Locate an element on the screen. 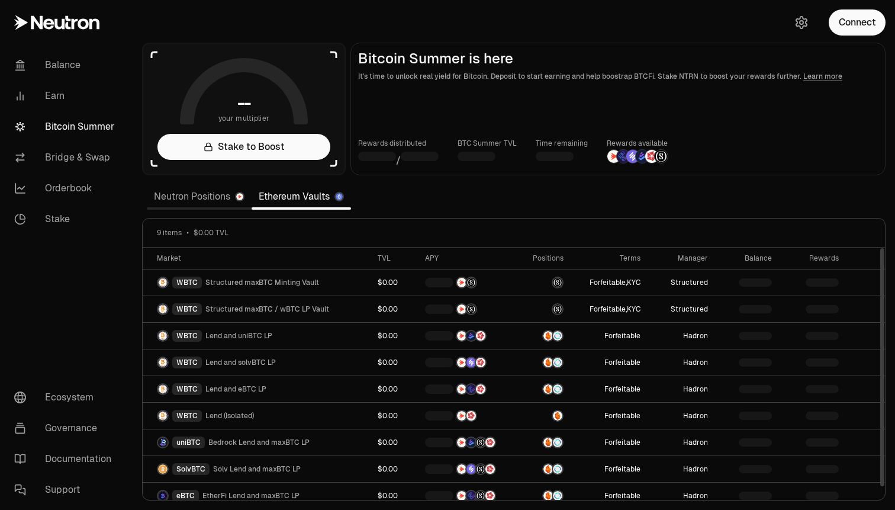 This screenshot has height=510, width=895. button: maxBTC is located at coordinates (544, 282).